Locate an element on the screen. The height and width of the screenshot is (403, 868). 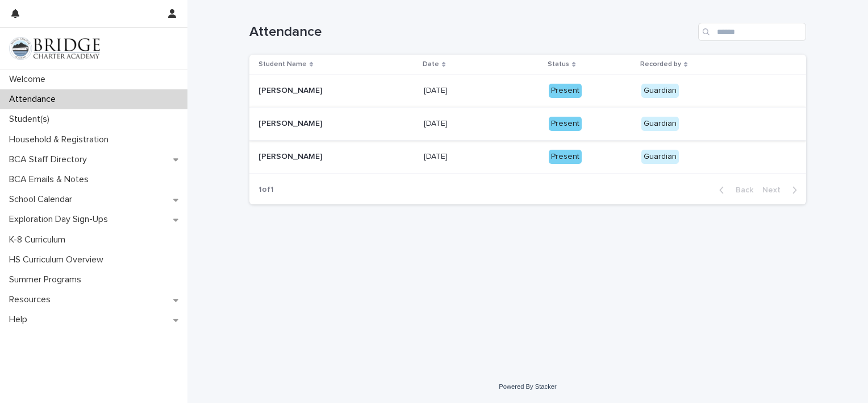
button: Next is located at coordinates (782, 190).